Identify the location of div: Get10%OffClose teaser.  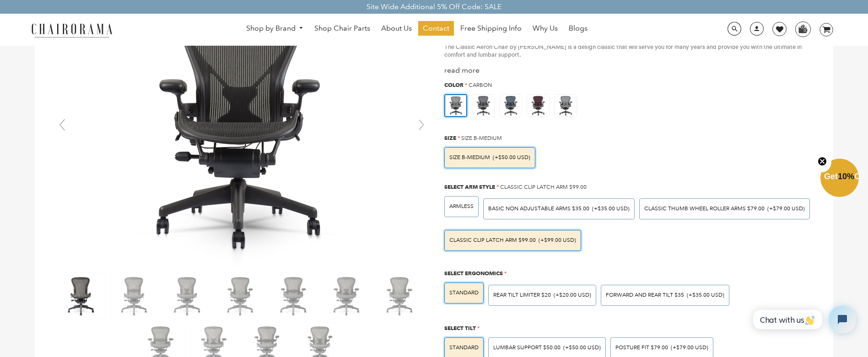
(840, 179).